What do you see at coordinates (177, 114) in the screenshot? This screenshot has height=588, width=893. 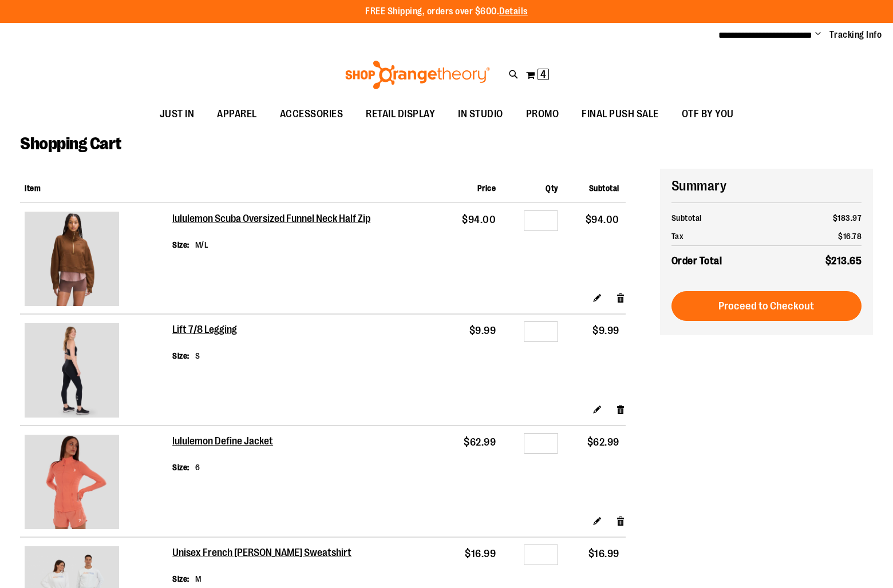 I see `span: JUST IN` at bounding box center [177, 114].